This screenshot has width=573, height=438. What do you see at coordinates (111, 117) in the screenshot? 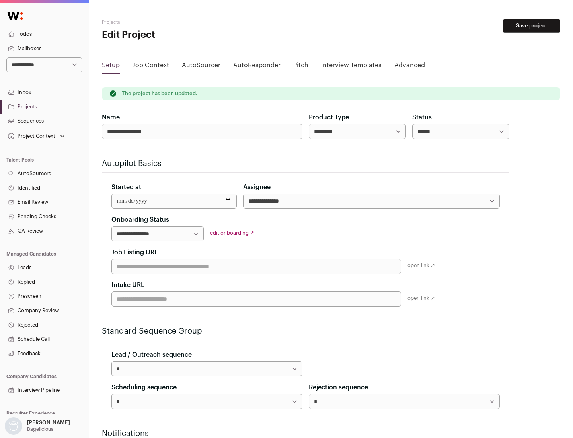
I see `label: Name` at bounding box center [111, 117].